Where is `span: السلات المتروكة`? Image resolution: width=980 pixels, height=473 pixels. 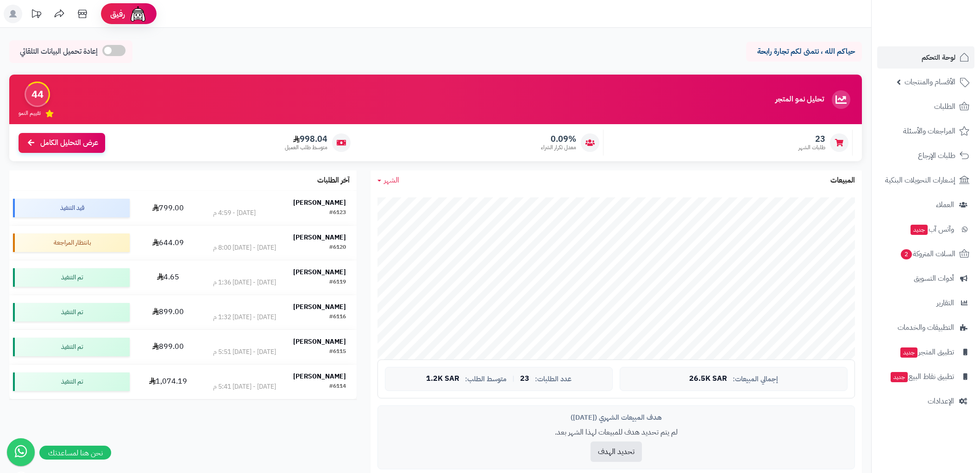 span: السلات المتروكة is located at coordinates (928, 254).